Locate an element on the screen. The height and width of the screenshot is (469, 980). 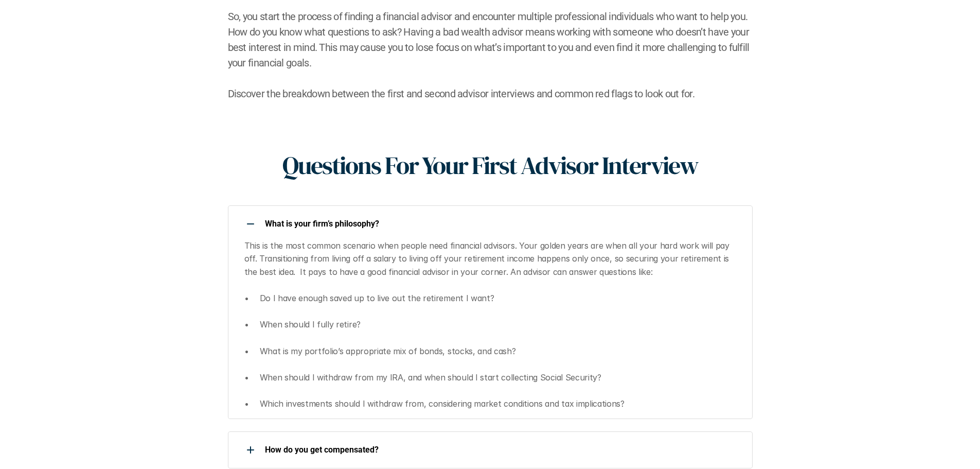
p: Do I have enough saved up to live out the retirement I want? is located at coordinates (500, 305).